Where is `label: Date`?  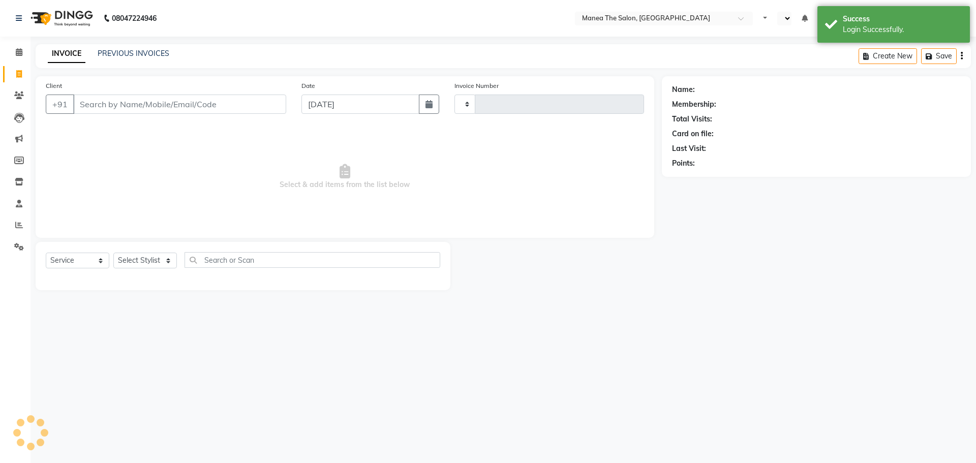 label: Date is located at coordinates (308, 86).